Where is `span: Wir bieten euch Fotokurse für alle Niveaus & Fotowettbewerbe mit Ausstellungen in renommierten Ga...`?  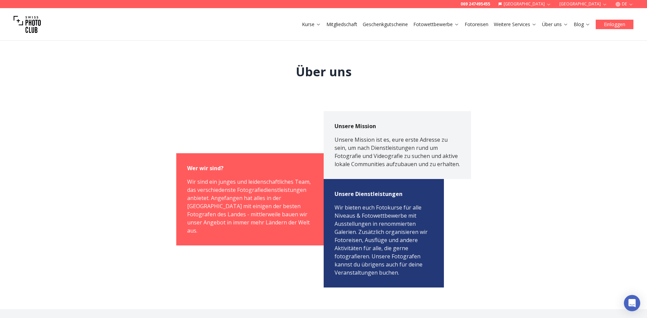
span: Wir bieten euch Fotokurse für alle Niveaus & Fotowettbewerbe mit Ausstellungen in renommierten Ga... is located at coordinates (381, 240).